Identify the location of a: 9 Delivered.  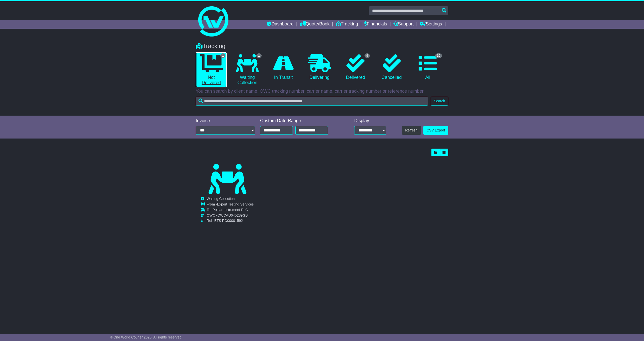
(355, 67).